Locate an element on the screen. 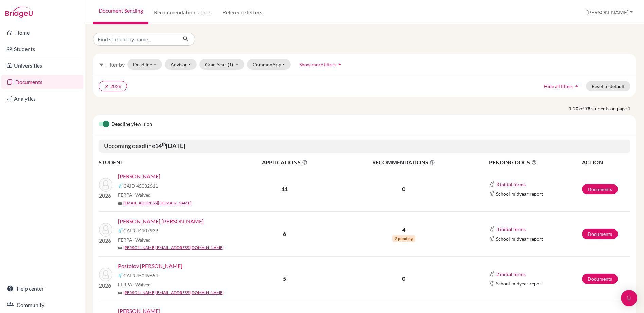  th: STUDENT is located at coordinates (167, 162).